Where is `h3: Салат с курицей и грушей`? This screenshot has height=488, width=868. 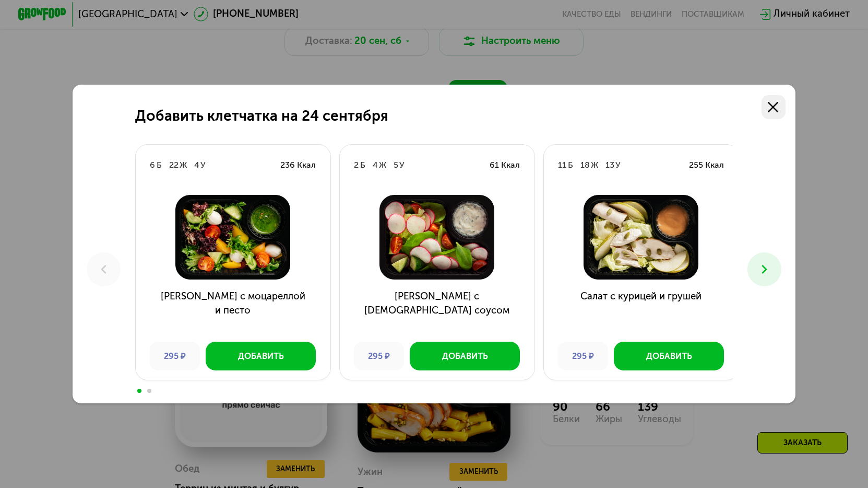 h3: Салат с курицей и грушей is located at coordinates (641, 311).